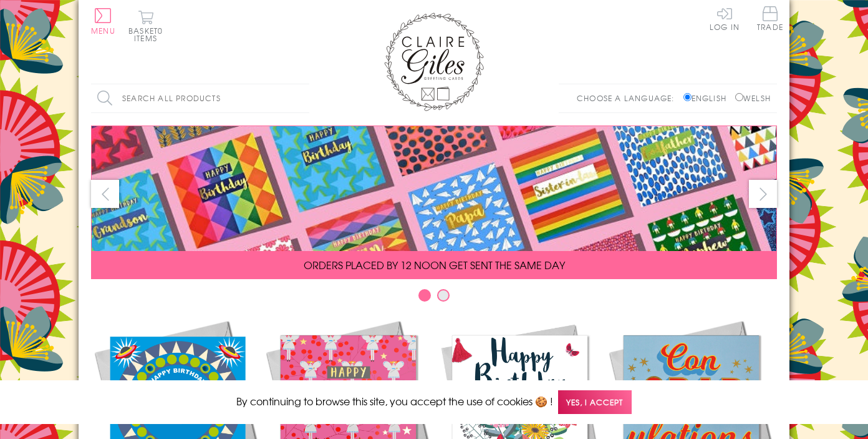 This screenshot has height=439, width=868. What do you see at coordinates (434, 265) in the screenshot?
I see `span: ORDERS PLACED BY 12 NOON GET SENT THE SAME DAY` at bounding box center [434, 265].